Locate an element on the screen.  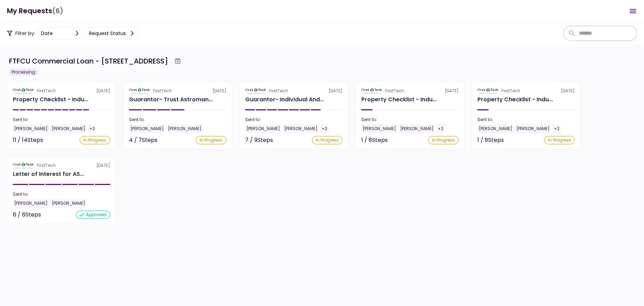
button: Request status is located at coordinates (112, 34).